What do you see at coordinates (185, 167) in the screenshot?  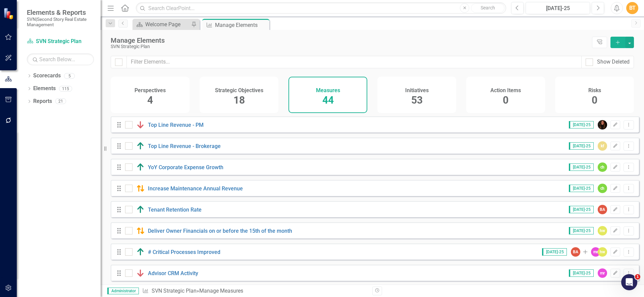 I see `a: YoY Corporate Expense Growth` at bounding box center [185, 167].